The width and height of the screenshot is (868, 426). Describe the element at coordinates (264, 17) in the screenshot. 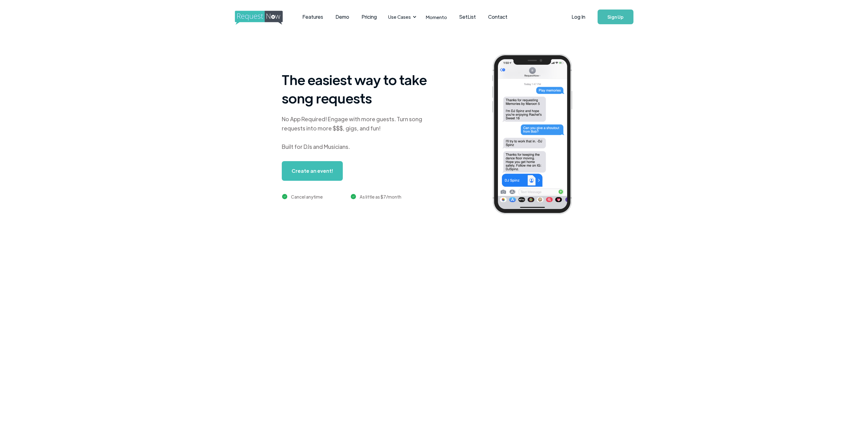

I see `img: requestnow logo` at that location.